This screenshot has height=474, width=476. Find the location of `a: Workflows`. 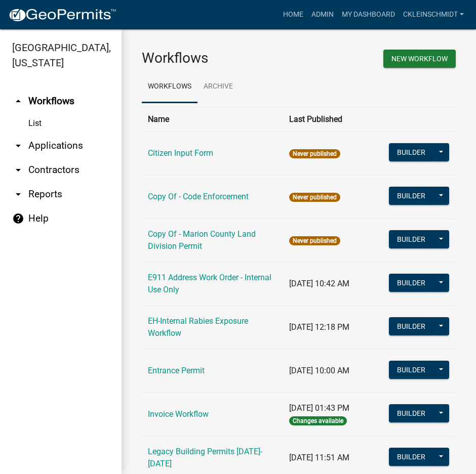

a: Workflows is located at coordinates (170, 87).